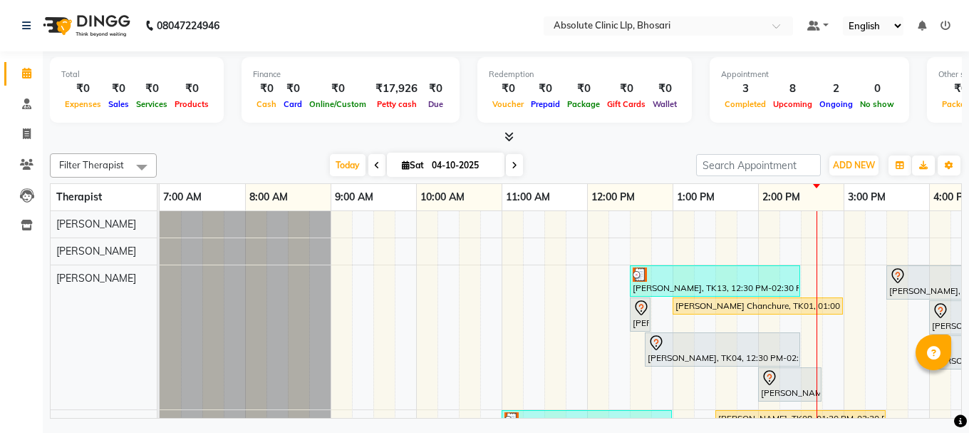 This screenshot has height=433, width=969. What do you see at coordinates (463, 165) in the screenshot?
I see `input: 2025-10-04` at bounding box center [463, 165].